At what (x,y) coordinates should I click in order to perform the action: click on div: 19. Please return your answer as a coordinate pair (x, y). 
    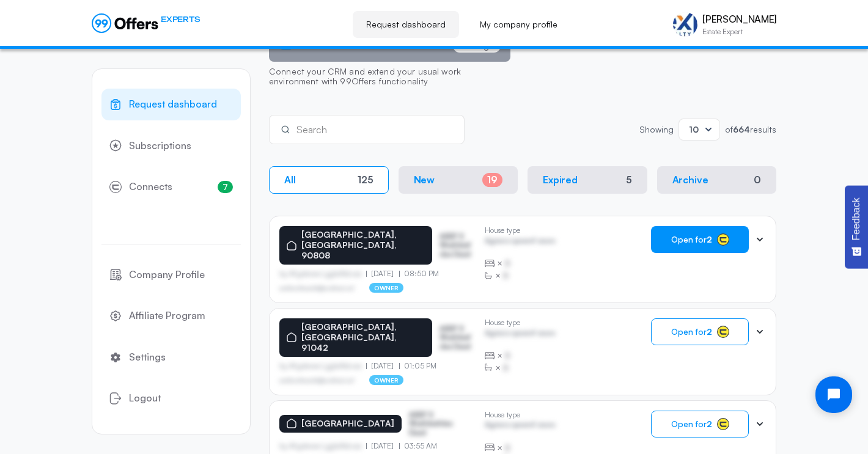
    Looking at the image, I should click on (492, 180).